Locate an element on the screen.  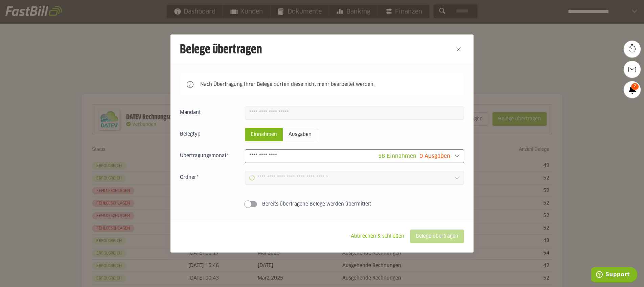
sl-switch: Bereits übertragene Belege werden übermittelt is located at coordinates (322, 204).